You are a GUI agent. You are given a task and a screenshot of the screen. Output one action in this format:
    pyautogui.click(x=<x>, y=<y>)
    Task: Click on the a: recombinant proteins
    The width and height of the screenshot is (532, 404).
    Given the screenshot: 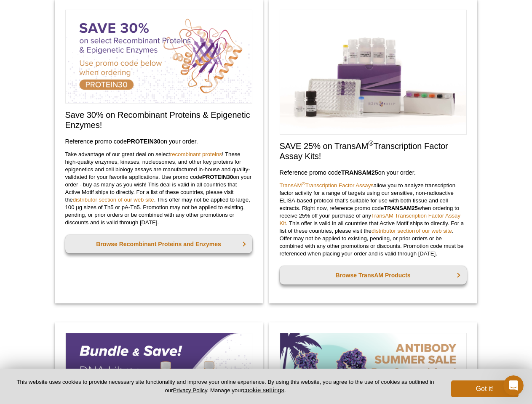 What is the action you would take?
    pyautogui.click(x=196, y=154)
    